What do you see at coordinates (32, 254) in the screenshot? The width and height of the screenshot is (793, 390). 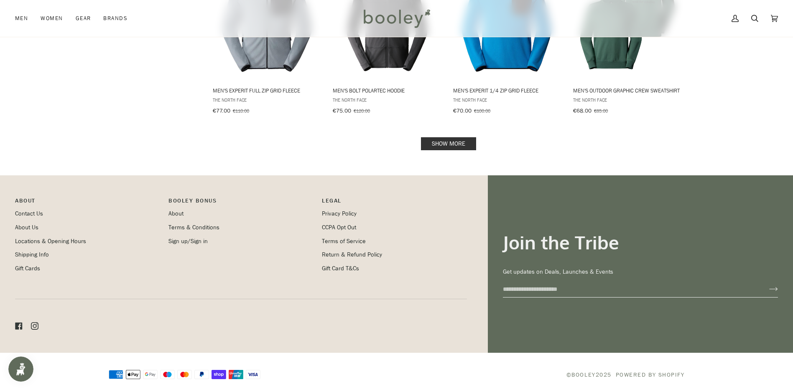 I see `a: Shipping Info` at bounding box center [32, 254].